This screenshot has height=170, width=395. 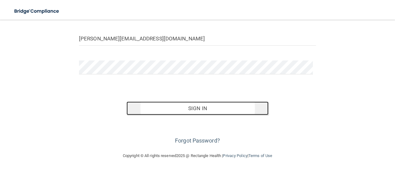 I want to click on a: Terms of Use, so click(x=260, y=156).